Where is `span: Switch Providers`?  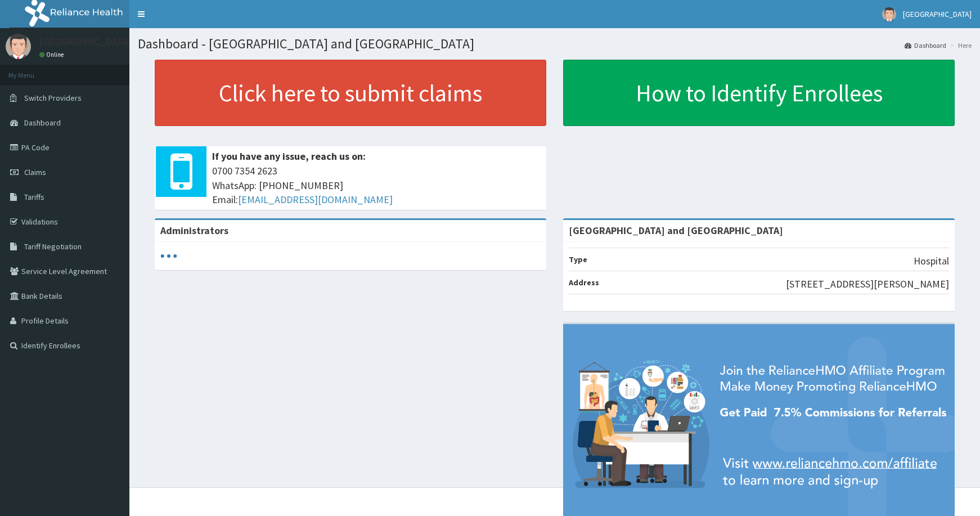
span: Switch Providers is located at coordinates (53, 98).